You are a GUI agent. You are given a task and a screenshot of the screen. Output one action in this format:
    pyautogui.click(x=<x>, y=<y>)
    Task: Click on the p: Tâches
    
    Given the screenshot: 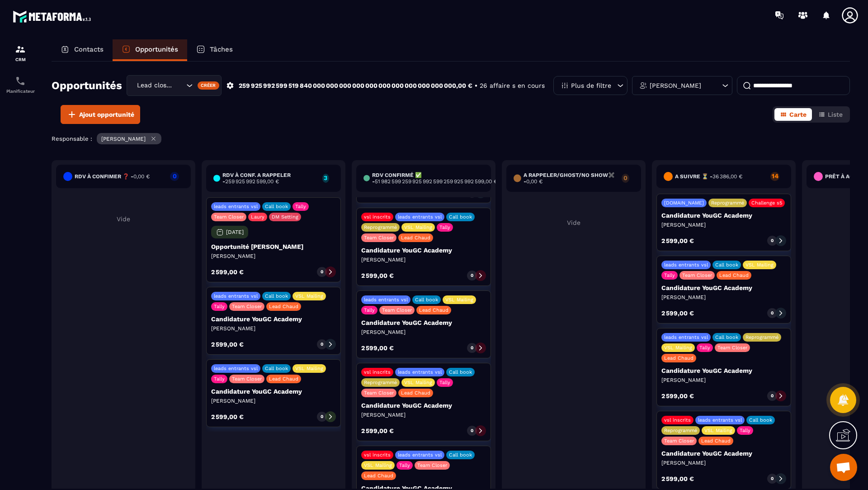 What is the action you would take?
    pyautogui.click(x=222, y=50)
    